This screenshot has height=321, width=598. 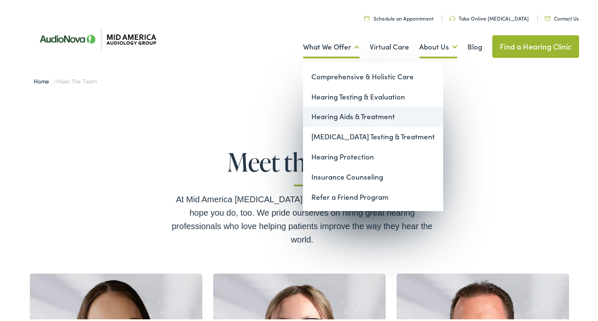 What do you see at coordinates (373, 155) in the screenshot?
I see `a: Hearing Protection` at bounding box center [373, 155].